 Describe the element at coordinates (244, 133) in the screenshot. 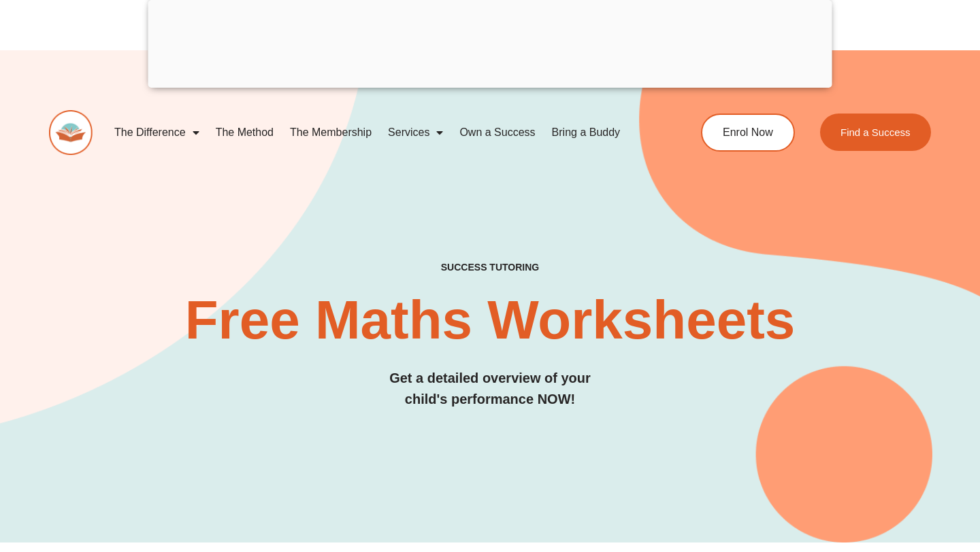

I see `a: The Method` at that location.